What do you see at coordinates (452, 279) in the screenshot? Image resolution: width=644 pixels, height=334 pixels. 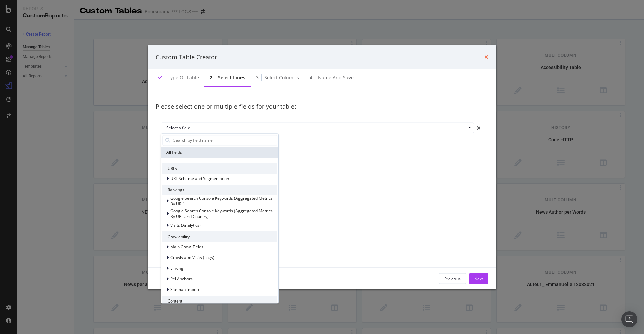 I see `button: Previous` at bounding box center [452, 279].